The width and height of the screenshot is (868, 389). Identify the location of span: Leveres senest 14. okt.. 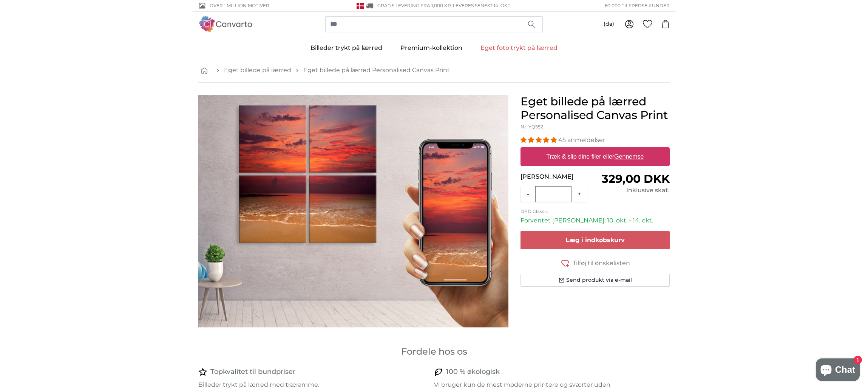
(482, 6).